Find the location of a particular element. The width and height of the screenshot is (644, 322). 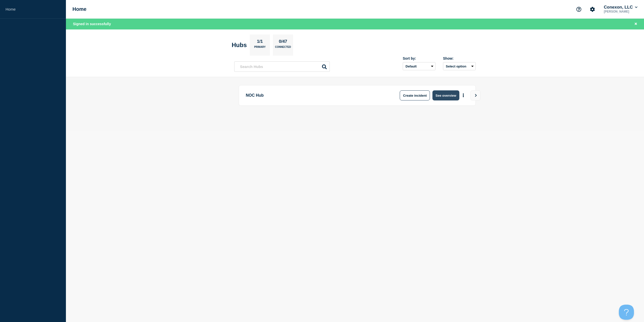

input: Search Hubs is located at coordinates (282, 67).